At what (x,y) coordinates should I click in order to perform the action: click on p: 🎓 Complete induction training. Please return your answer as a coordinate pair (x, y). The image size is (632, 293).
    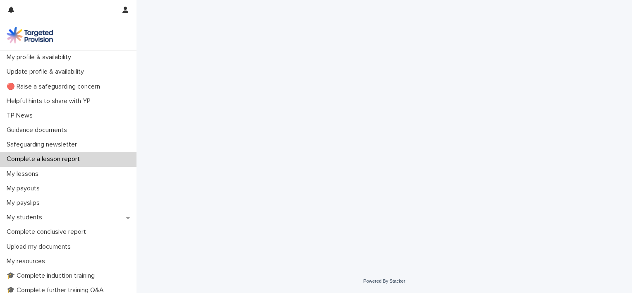
    Looking at the image, I should click on (52, 275).